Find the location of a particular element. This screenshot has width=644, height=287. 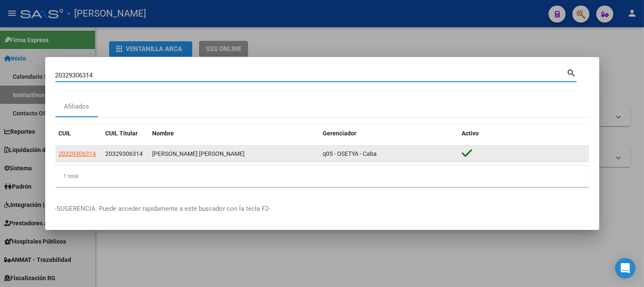

datatable-header-cell: Nombre is located at coordinates (235, 133).